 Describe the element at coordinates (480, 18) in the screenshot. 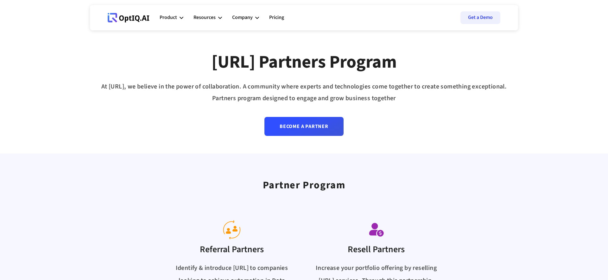

I see `a: Get a Demo` at that location.